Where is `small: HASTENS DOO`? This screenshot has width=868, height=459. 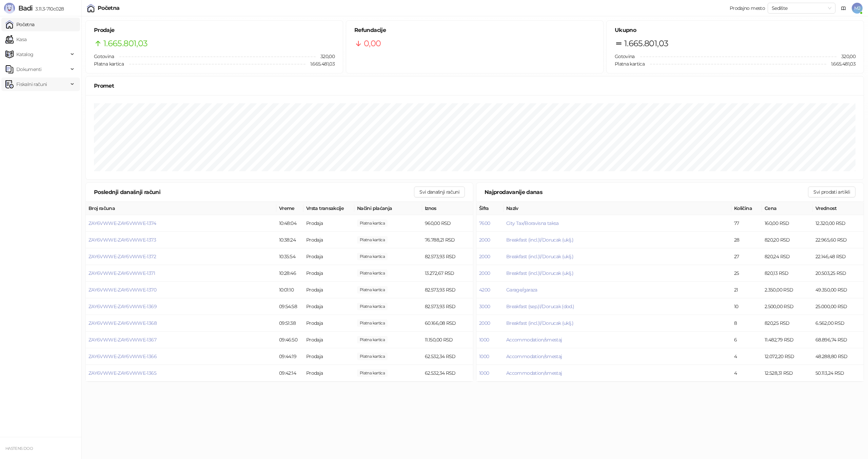 small: HASTENS DOO is located at coordinates (19, 448).